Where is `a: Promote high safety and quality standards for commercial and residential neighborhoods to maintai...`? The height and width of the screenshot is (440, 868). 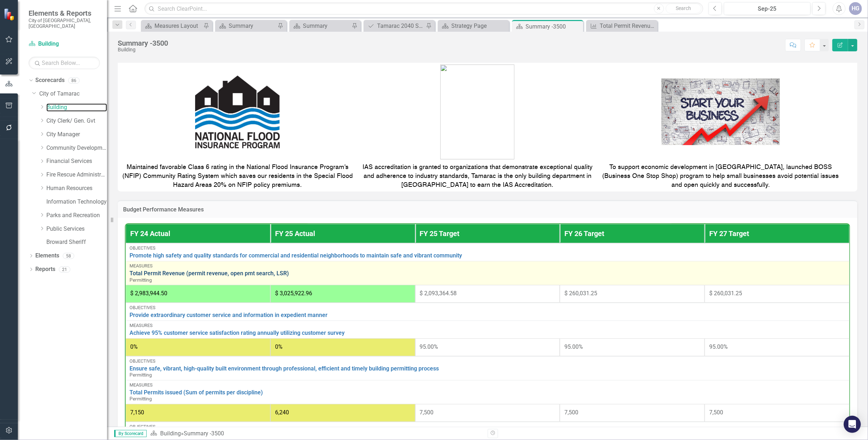 a: Promote high safety and quality standards for commercial and residential neighborhoods to maintai... is located at coordinates (487, 256).